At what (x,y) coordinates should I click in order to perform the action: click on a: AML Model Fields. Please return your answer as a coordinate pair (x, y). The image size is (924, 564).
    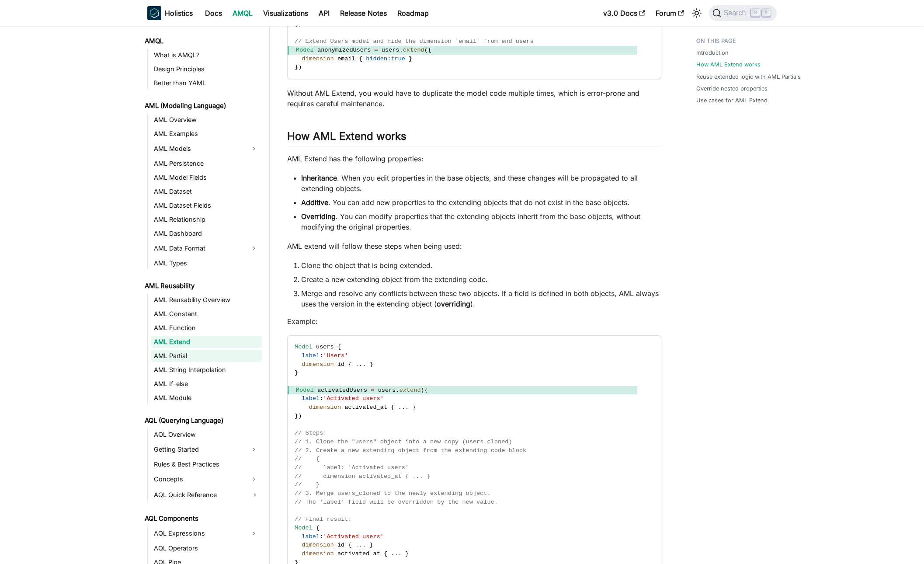
    Looking at the image, I should click on (206, 177).